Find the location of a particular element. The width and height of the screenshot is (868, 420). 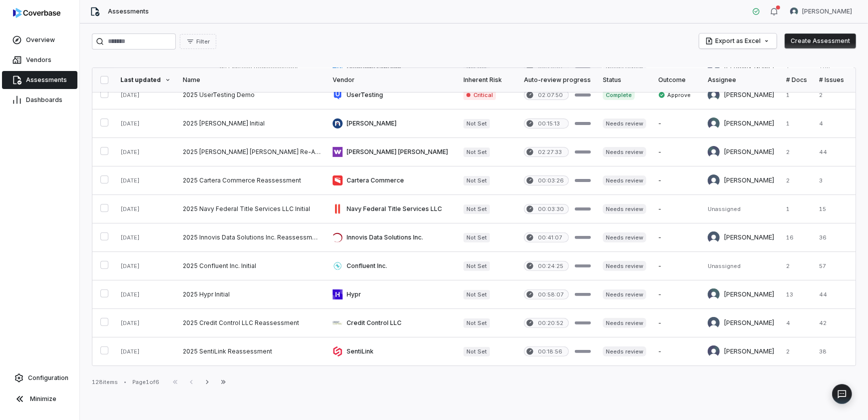

span: Configuration is located at coordinates (48, 378).